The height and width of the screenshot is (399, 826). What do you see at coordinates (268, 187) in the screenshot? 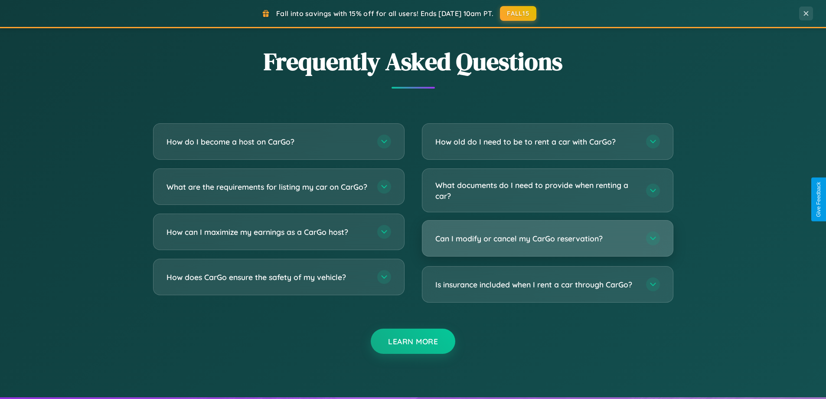
I see `h3: What are the requirements for listing my car on CarGo?` at bounding box center [268, 187].